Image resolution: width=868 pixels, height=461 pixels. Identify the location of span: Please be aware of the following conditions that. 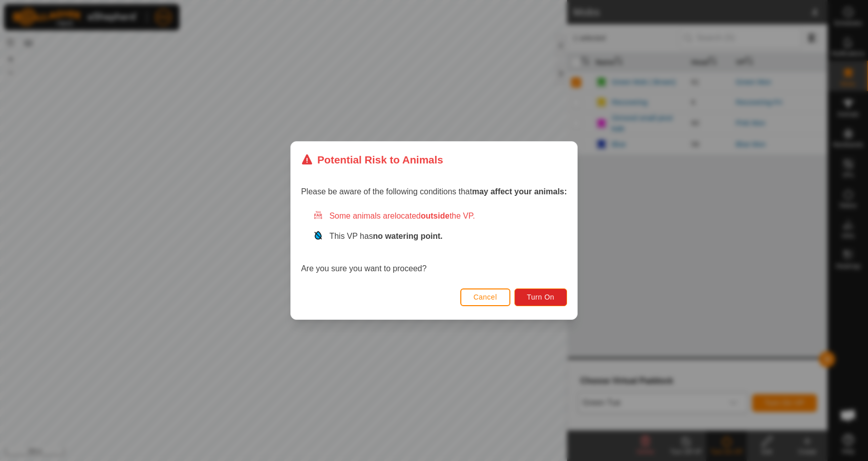
(434, 191).